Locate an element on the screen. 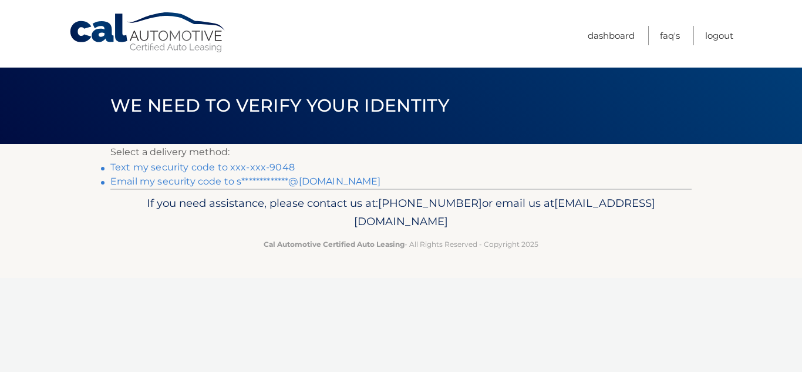 The width and height of the screenshot is (802, 372). strong: Cal Automotive Certified Auto Leasing is located at coordinates (334, 244).